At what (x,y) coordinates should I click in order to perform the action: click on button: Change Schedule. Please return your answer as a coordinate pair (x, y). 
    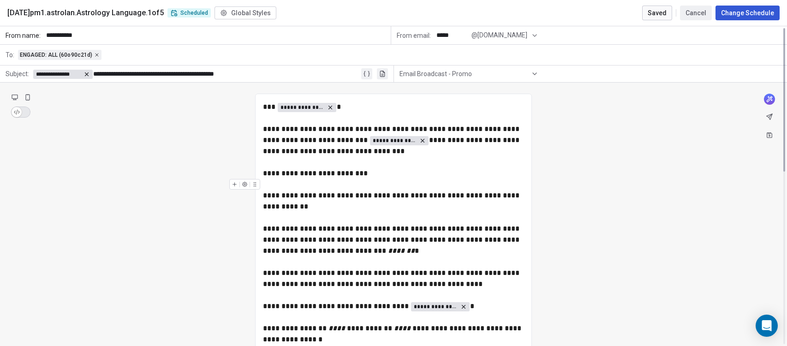
    Looking at the image, I should click on (748, 13).